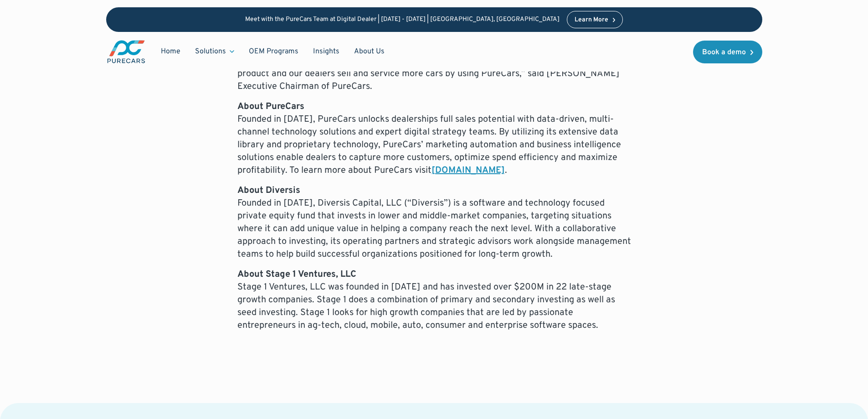 Image resolution: width=868 pixels, height=419 pixels. I want to click on a: OEM Programs, so click(274, 52).